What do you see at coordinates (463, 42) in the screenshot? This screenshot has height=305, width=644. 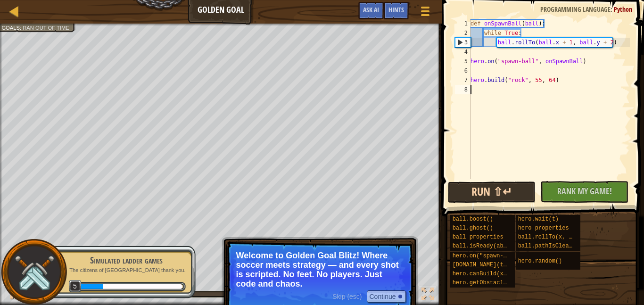 I see `div: 3` at bounding box center [463, 42].